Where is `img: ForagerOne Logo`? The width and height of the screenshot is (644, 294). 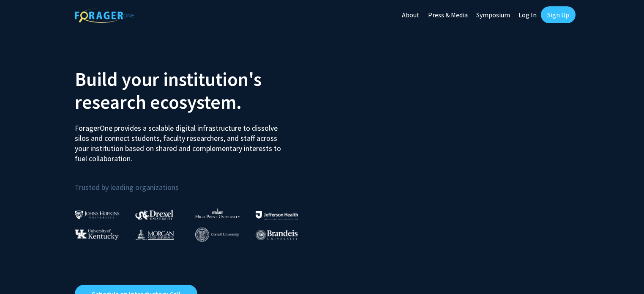
img: ForagerOne Logo is located at coordinates (104, 15).